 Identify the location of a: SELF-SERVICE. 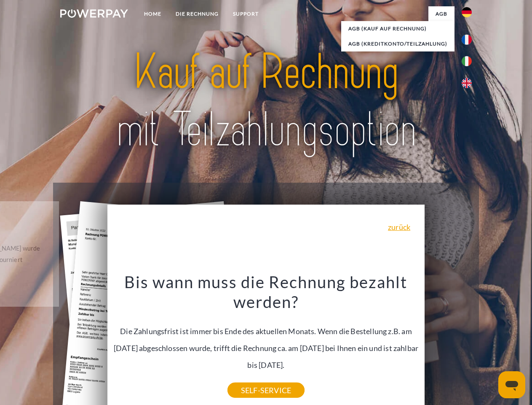
(266, 390).